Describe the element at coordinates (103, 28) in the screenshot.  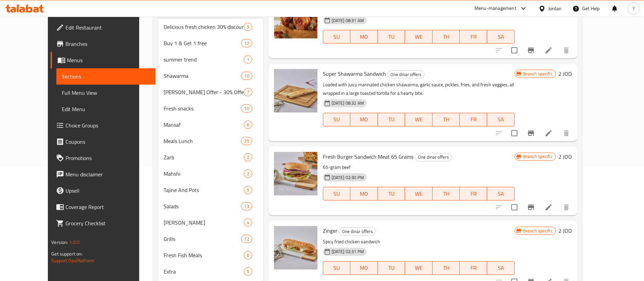
I see `a: Edit Restaurant` at that location.